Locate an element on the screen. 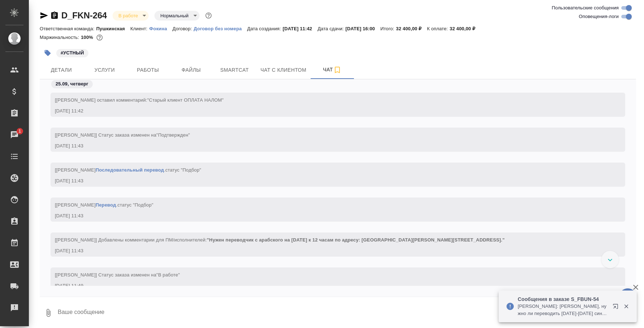  p: 100% is located at coordinates (88, 37).